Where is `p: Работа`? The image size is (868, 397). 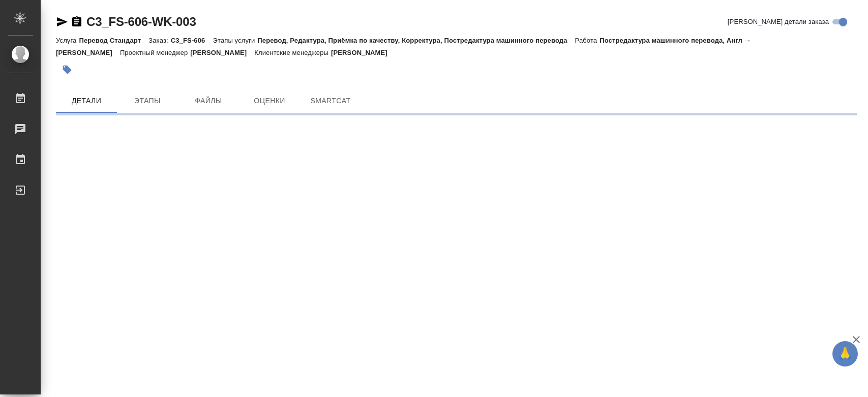 p: Работа is located at coordinates (587, 40).